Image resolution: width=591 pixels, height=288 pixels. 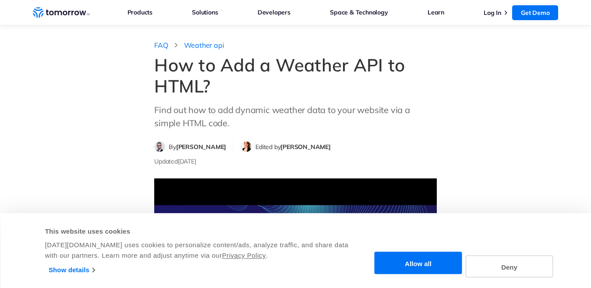 What do you see at coordinates (295, 75) in the screenshot?
I see `h1: How to Add a Weather API to HTML?` at bounding box center [295, 75].